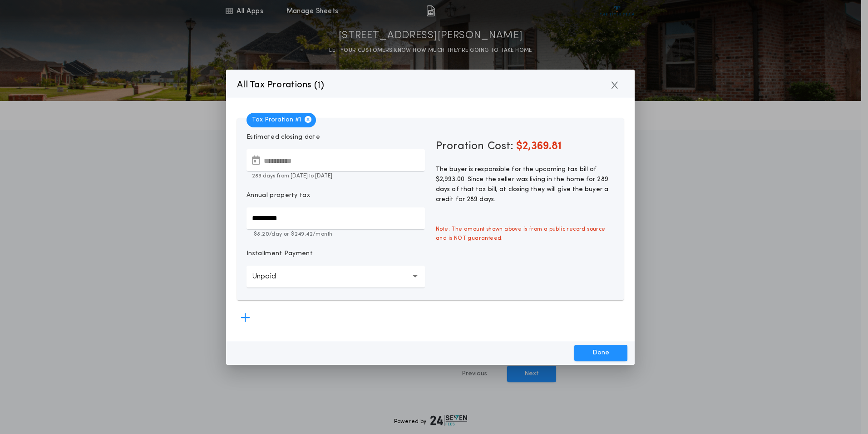  Describe the element at coordinates (319, 85) in the screenshot. I see `span: 1` at that location.